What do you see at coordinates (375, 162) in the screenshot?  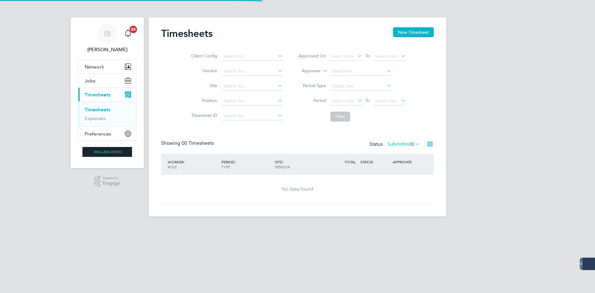 I see `div: STATUS` at bounding box center [375, 162].